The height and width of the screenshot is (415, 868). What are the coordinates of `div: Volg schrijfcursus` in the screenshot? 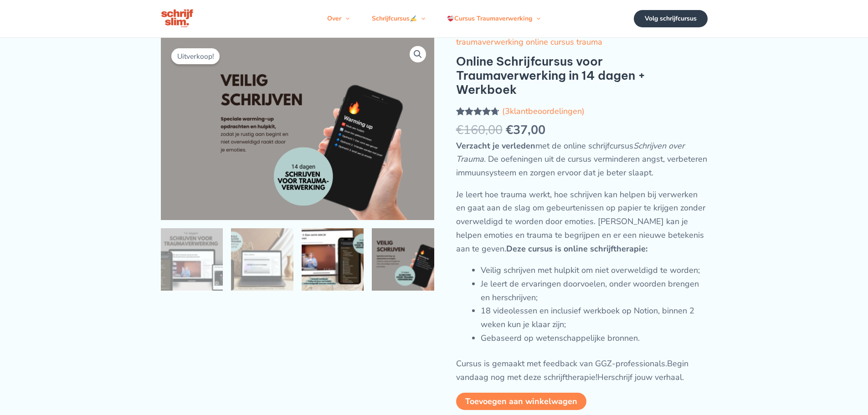 It's located at (670, 19).